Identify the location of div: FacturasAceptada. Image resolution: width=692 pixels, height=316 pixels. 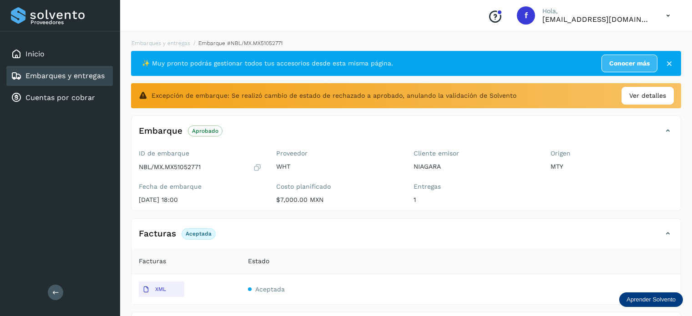
(406, 237).